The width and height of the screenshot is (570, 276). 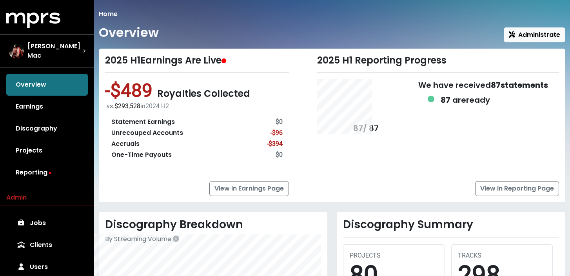 I want to click on li: Home, so click(x=108, y=14).